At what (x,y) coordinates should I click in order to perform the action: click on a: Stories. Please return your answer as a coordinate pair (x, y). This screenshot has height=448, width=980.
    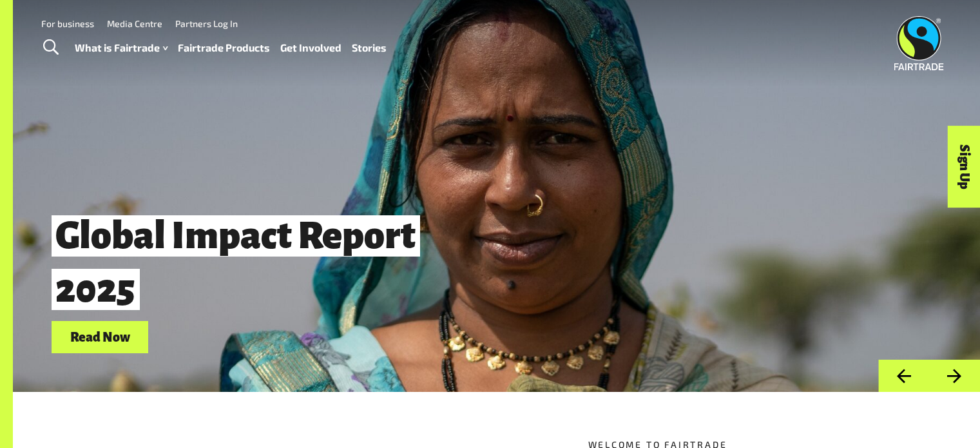
    Looking at the image, I should click on (369, 48).